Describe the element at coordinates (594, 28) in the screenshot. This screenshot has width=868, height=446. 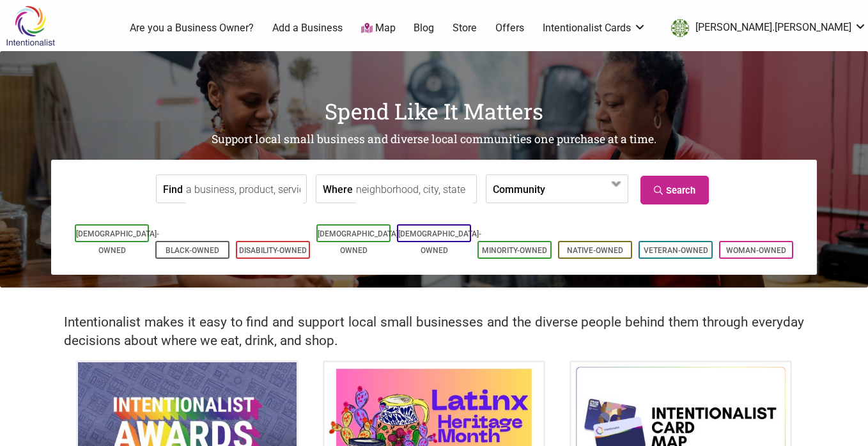
I see `a: Intentionalist Cards` at that location.